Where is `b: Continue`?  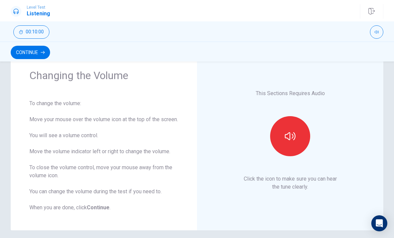 b: Continue is located at coordinates (98, 208).